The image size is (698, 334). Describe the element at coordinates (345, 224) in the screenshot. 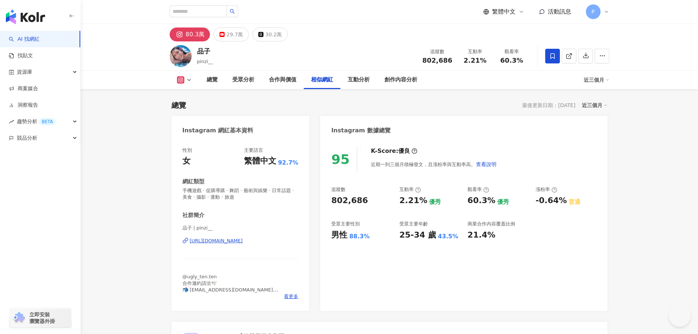

I see `div: 受眾主要性別` at that location.